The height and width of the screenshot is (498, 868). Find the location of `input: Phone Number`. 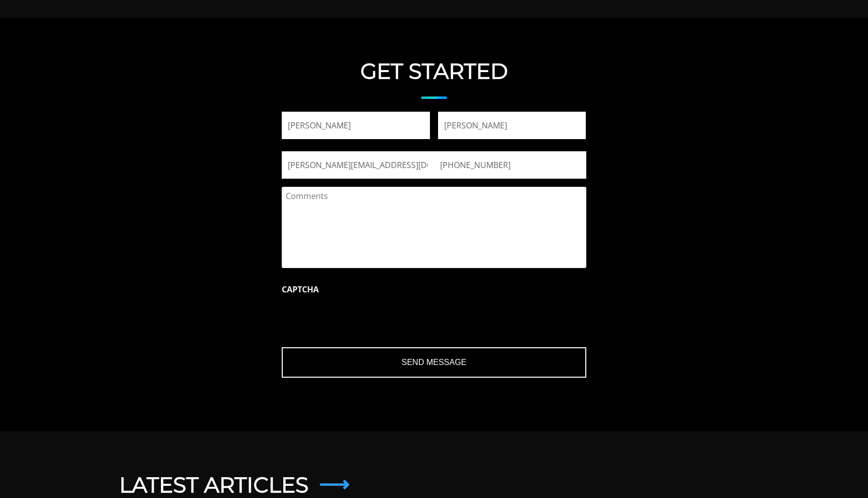

input: Phone Number is located at coordinates (510, 165).